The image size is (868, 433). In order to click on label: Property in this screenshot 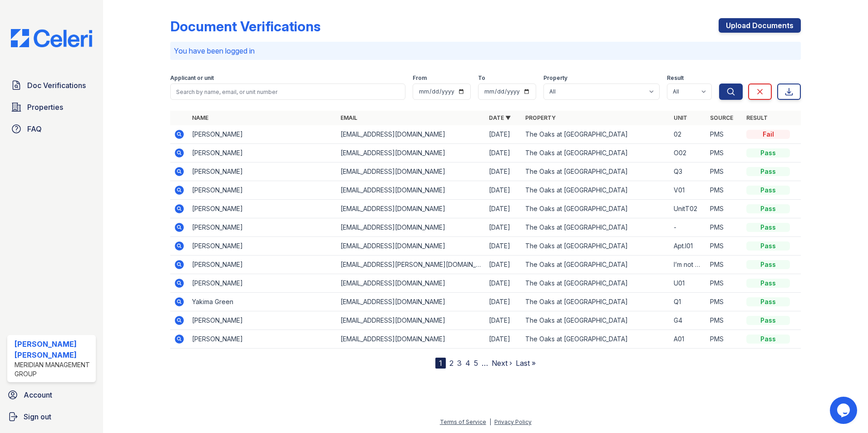, I will do `click(555, 78)`.